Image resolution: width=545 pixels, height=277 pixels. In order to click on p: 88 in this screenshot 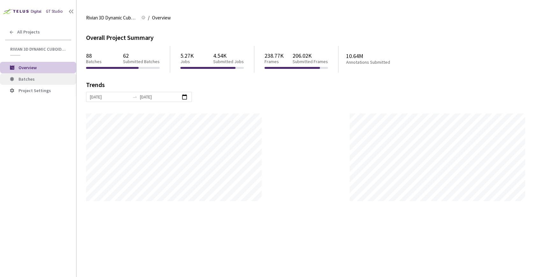, I will do `click(94, 55)`.